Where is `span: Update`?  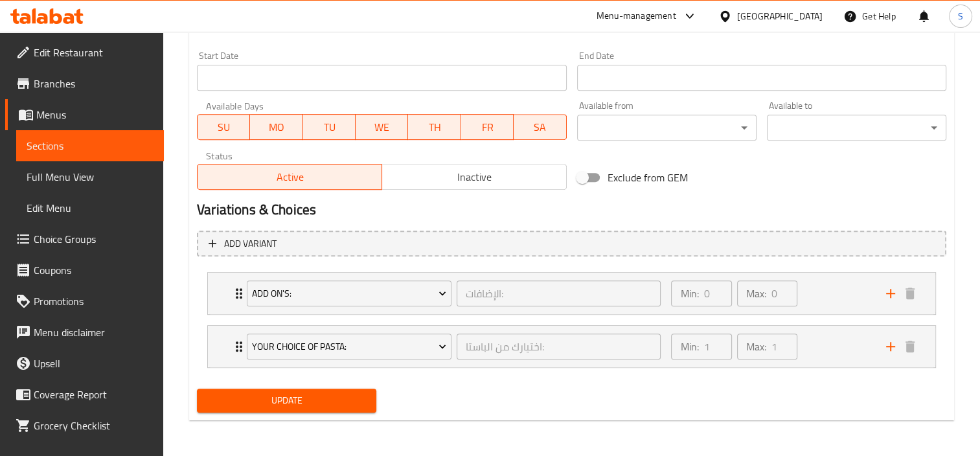 span: Update is located at coordinates (287, 400).